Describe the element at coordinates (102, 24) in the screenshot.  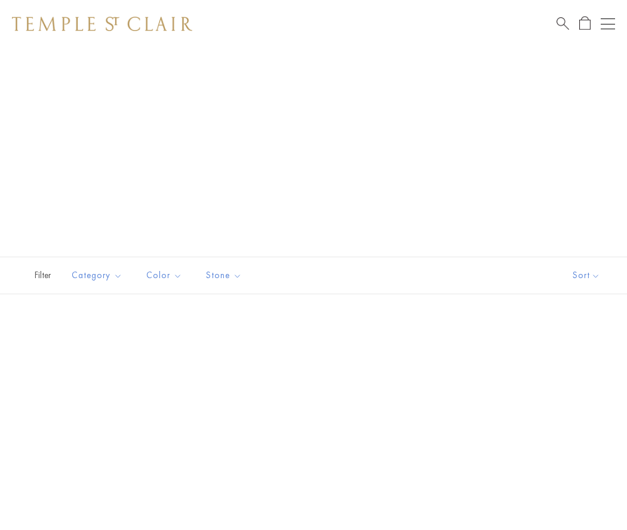
I see `img: Temple St. Clair` at that location.